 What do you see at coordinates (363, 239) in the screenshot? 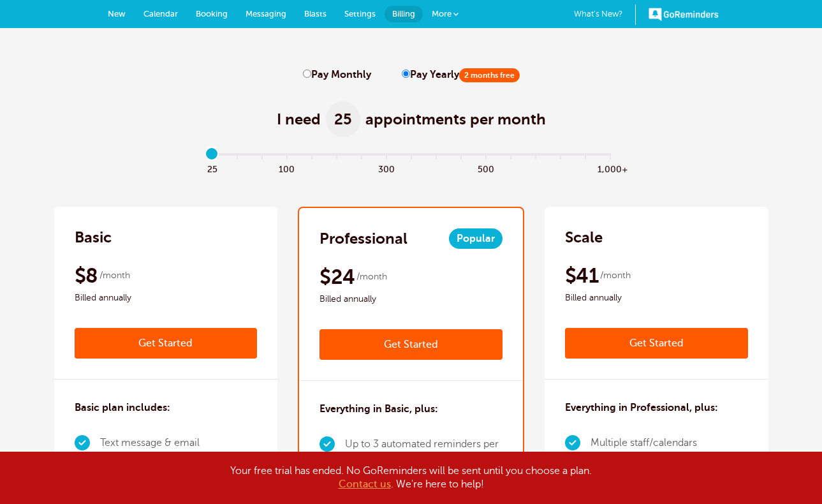
I see `h2: Professional` at bounding box center [363, 239].